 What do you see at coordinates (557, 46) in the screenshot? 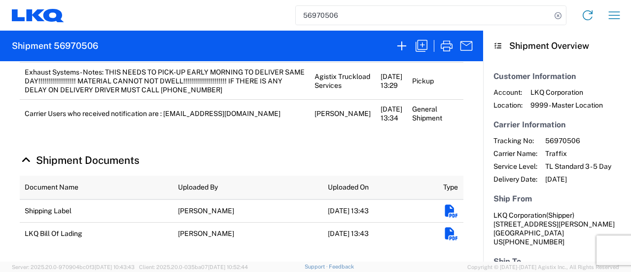
I see `header: Shipment Overview` at bounding box center [557, 46].